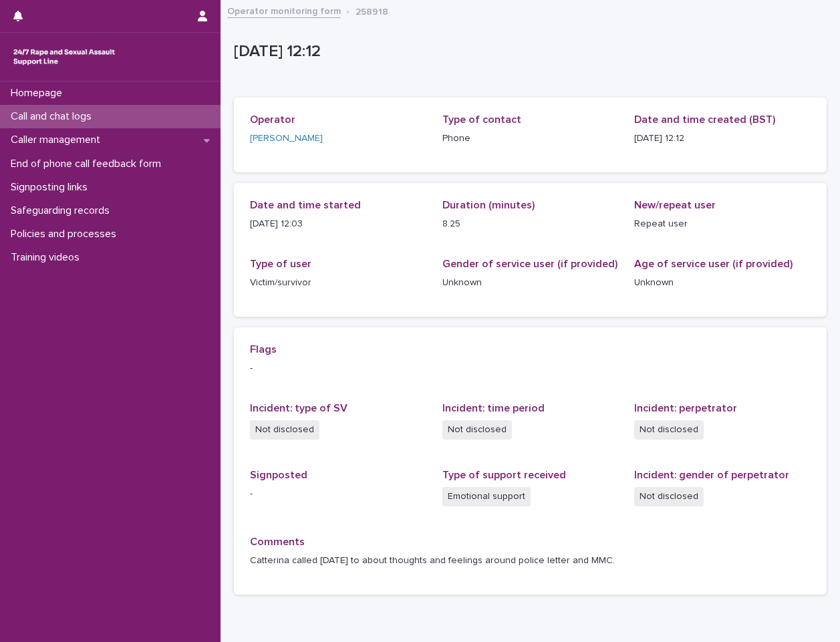 Image resolution: width=840 pixels, height=642 pixels. I want to click on span: Emotional support, so click(486, 497).